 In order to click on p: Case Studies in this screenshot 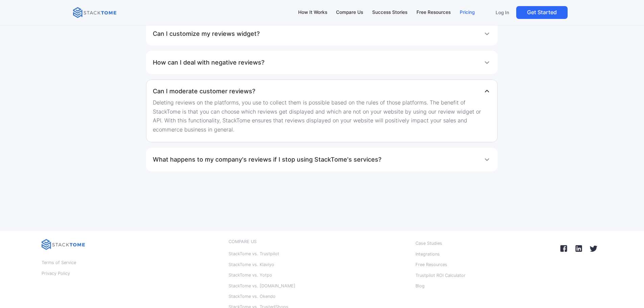, I will do `click(428, 243)`.